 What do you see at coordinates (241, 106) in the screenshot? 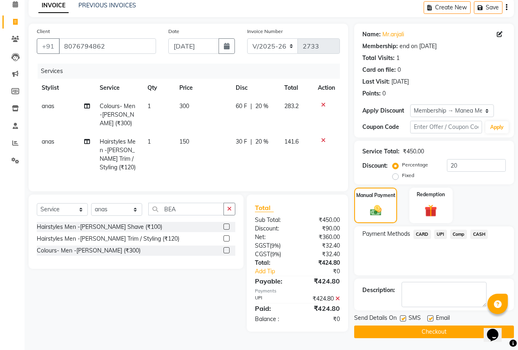
I see `span: 60 F` at bounding box center [241, 106].